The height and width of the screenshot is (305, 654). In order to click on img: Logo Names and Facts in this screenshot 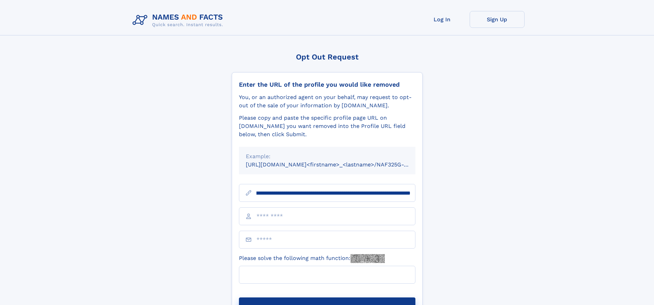, I will do `click(179, 20)`.